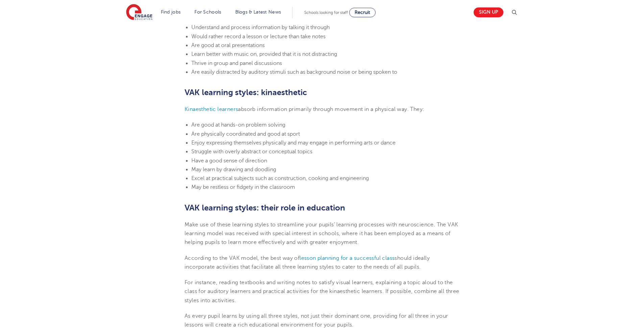  I want to click on span: Excel at practical subjects such as construction, cooking and engineering, so click(280, 178).